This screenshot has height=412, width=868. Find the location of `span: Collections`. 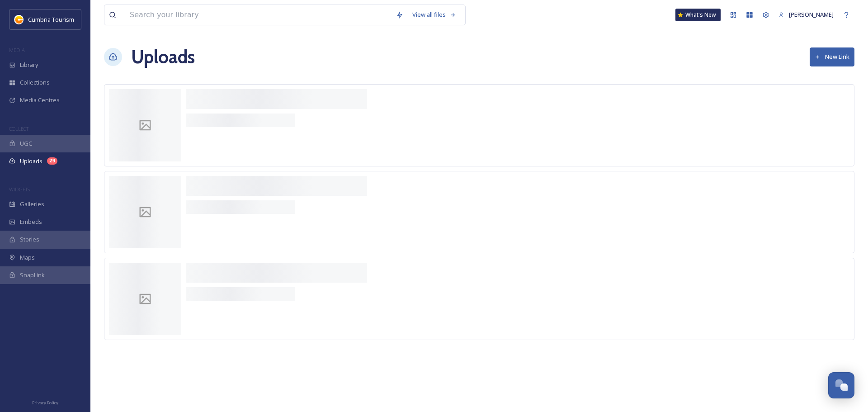

span: Collections is located at coordinates (35, 82).